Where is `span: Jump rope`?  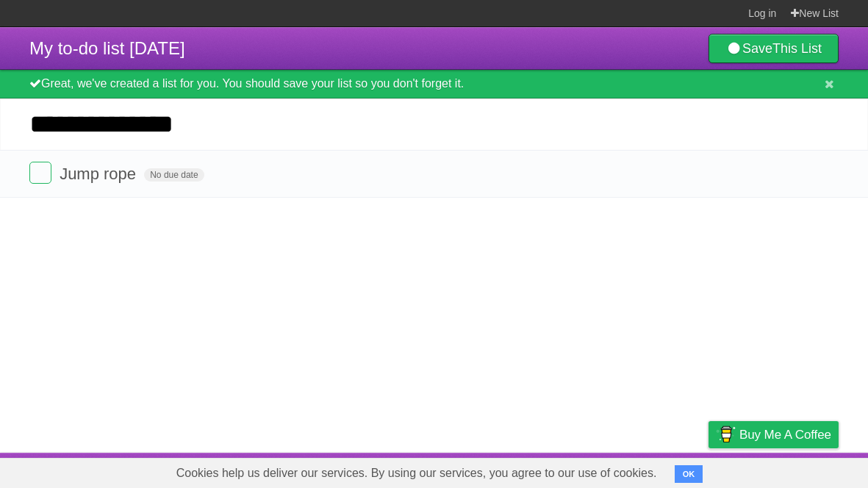
span: Jump rope is located at coordinates (99, 174).